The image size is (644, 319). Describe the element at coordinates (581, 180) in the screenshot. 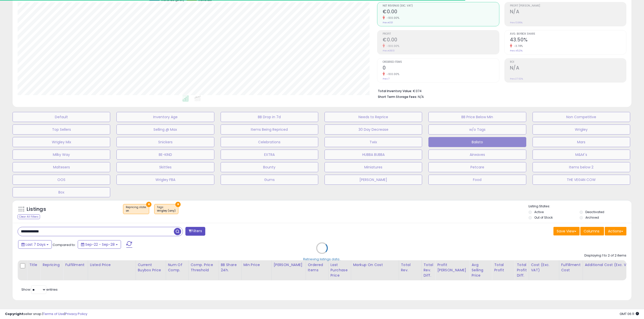

I see `button: THE VEGAN COW` at that location.